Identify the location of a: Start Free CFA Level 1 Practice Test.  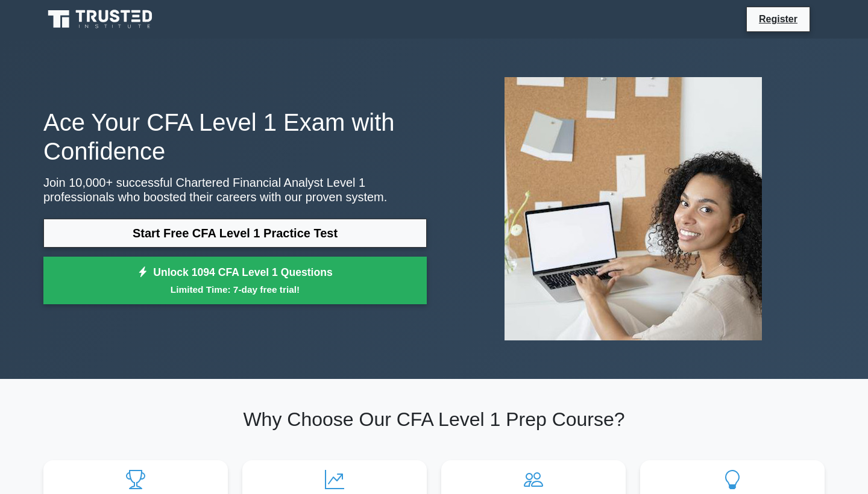
(235, 233).